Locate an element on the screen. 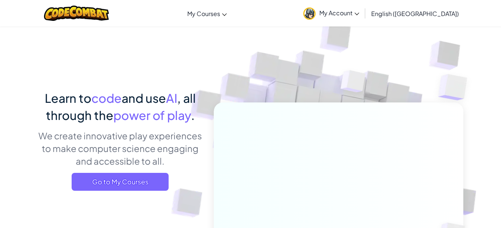  a: My Courses is located at coordinates (207, 13).